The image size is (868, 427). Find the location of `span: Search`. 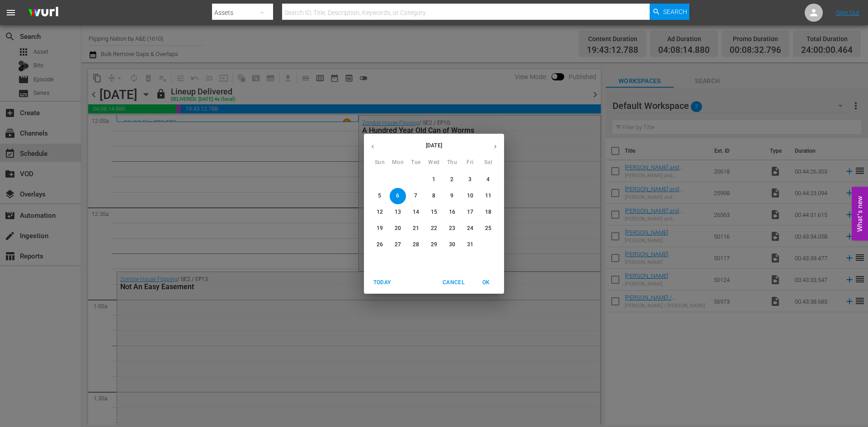

span: Search is located at coordinates (675, 12).